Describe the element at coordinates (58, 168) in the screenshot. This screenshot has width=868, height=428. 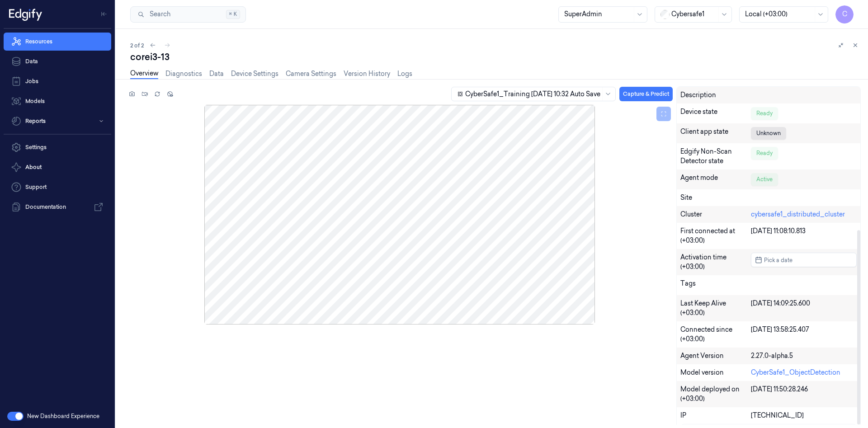
I see `button: About` at that location.